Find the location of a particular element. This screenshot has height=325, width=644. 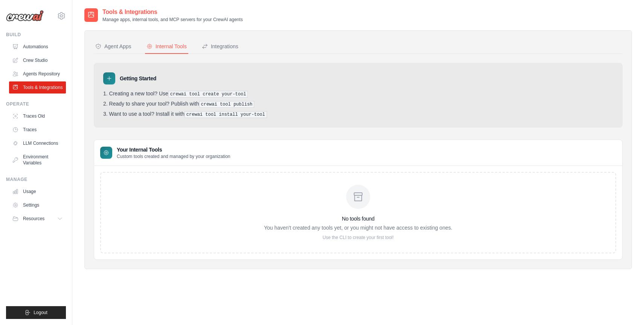

div: Integrations is located at coordinates (220, 46).